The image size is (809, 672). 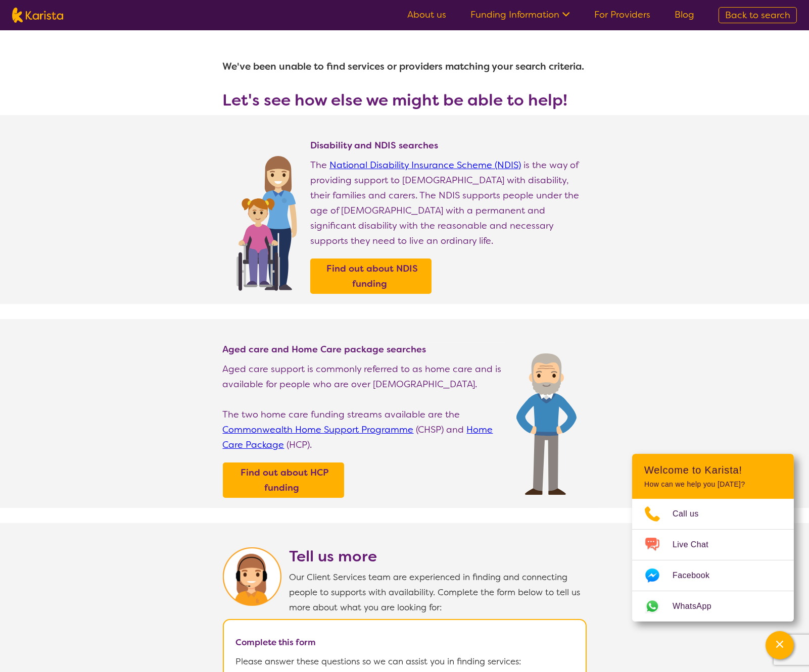 What do you see at coordinates (780, 646) in the screenshot?
I see `button: Channel Menu` at bounding box center [780, 646].